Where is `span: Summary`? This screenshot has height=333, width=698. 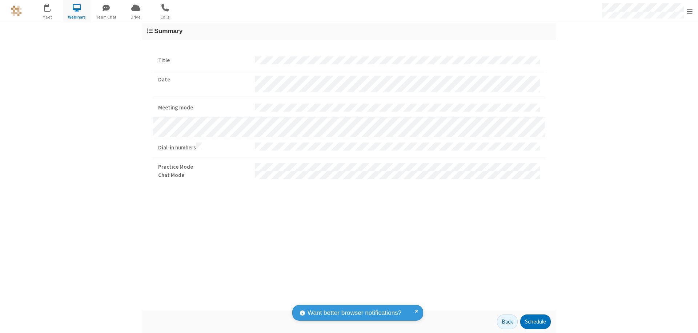
span: Summary is located at coordinates (168, 31).